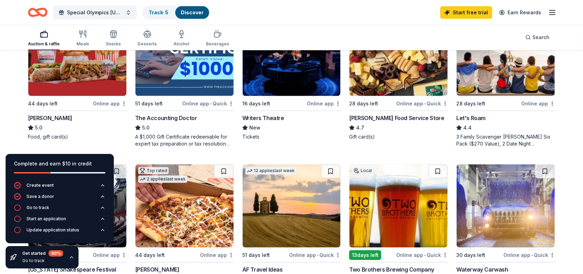  What do you see at coordinates (271, 171) in the screenshot?
I see `div: 12 applies last week` at bounding box center [271, 171].